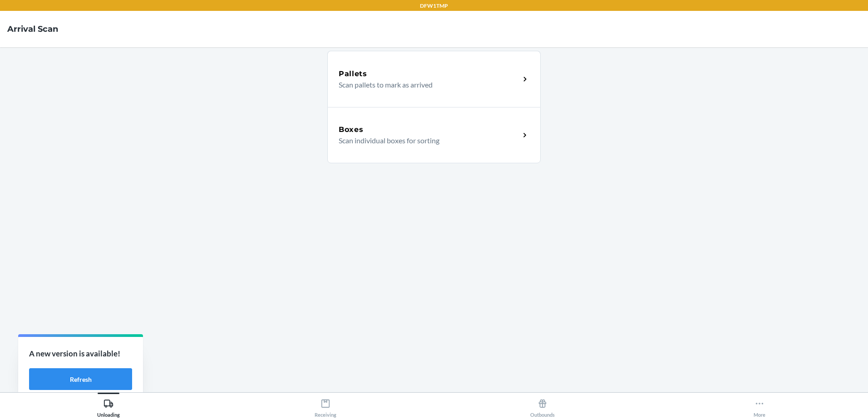  What do you see at coordinates (425, 140) in the screenshot?
I see `p: Scan individual boxes for sorting` at bounding box center [425, 140].